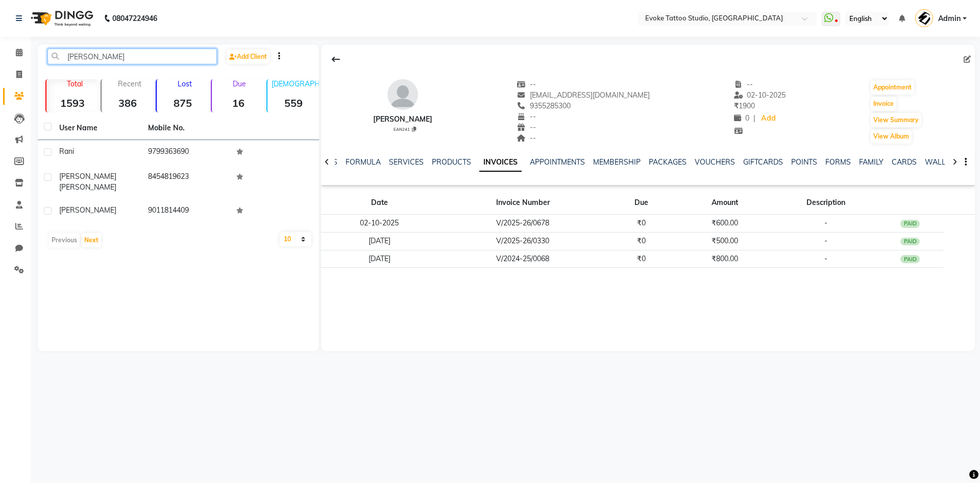 The height and width of the screenshot is (483, 980). Describe the element at coordinates (187, 182) in the screenshot. I see `td: 8454819623` at that location.